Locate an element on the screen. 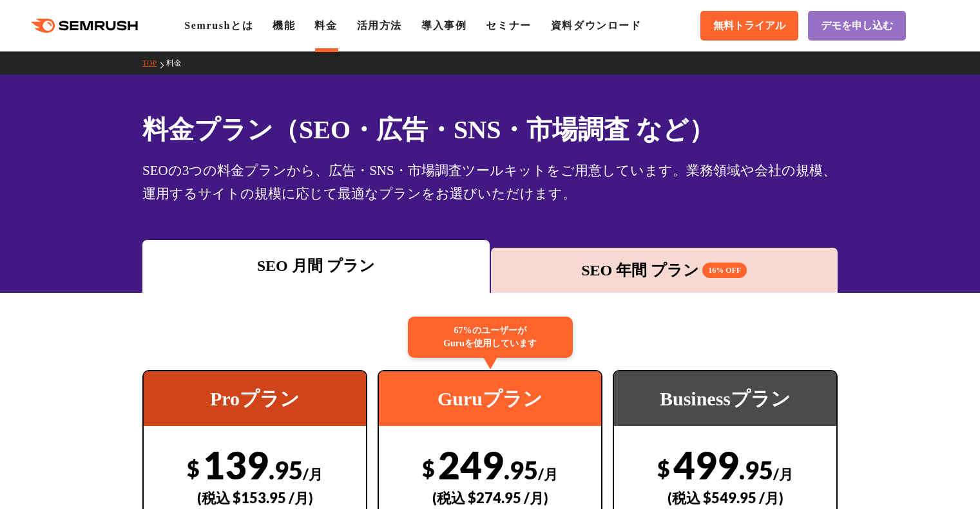  div: 67%のユーザーが Guruを使用しています is located at coordinates (491, 337).